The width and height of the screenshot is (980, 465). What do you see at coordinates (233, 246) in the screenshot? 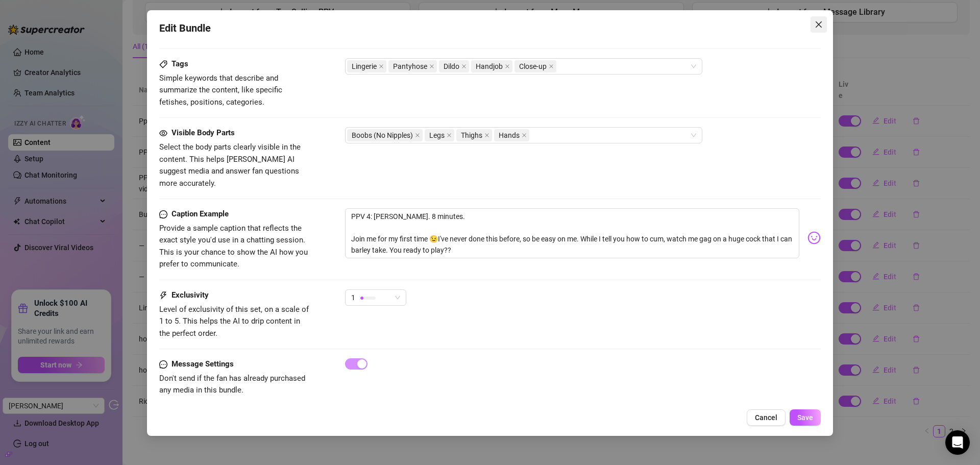
I see `span: Provide a sample caption that reflects the exact style you'd use in a chatting session. This is y...` at bounding box center [233, 246].